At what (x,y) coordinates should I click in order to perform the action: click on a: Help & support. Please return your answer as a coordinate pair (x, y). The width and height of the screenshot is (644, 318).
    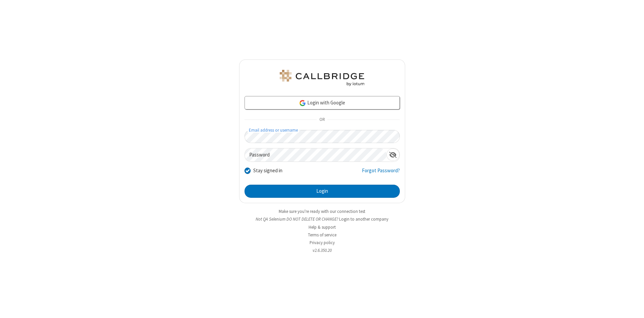
    Looking at the image, I should click on (322, 227).